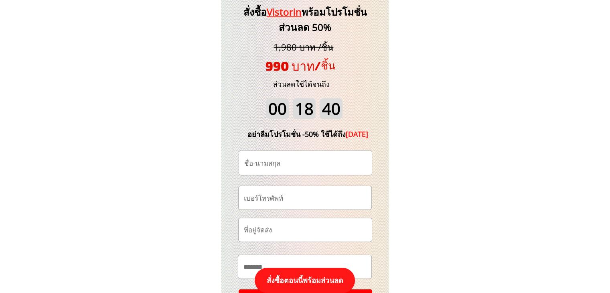 The width and height of the screenshot is (610, 293). What do you see at coordinates (290, 65) in the screenshot?
I see `span: 990 บาท` at bounding box center [290, 65].